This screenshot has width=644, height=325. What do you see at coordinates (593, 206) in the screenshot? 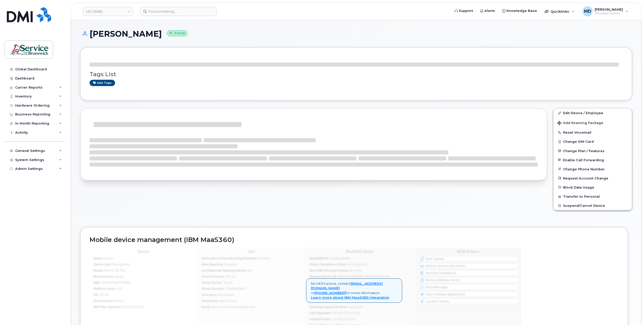
I see `button: Suspend/Cancel Device` at bounding box center [593, 206].